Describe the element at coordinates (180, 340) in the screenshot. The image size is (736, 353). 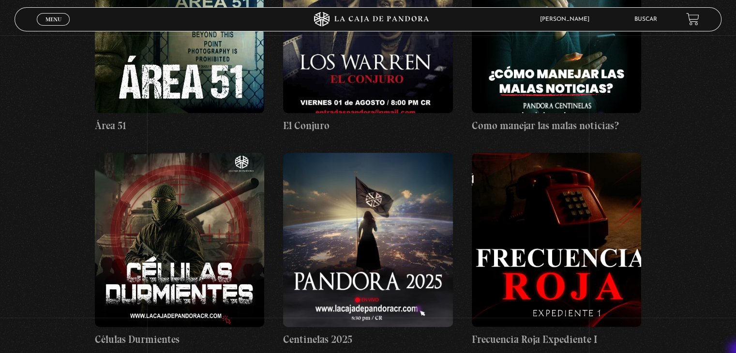
I see `h4: Células Durmientes` at that location.